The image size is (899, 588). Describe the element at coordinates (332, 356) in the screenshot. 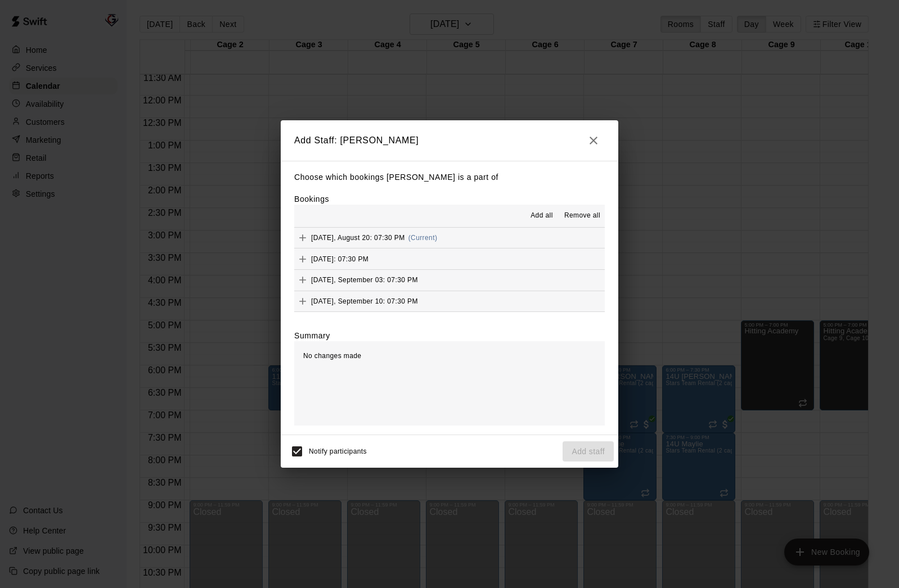

I see `span: No changes made` at that location.